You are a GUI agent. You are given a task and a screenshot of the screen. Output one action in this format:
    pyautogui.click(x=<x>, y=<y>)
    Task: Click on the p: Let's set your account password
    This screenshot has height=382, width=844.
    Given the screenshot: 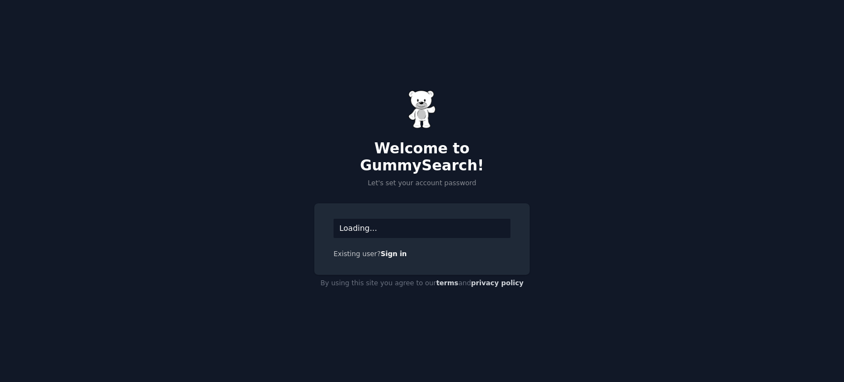 What is the action you would take?
    pyautogui.click(x=422, y=183)
    